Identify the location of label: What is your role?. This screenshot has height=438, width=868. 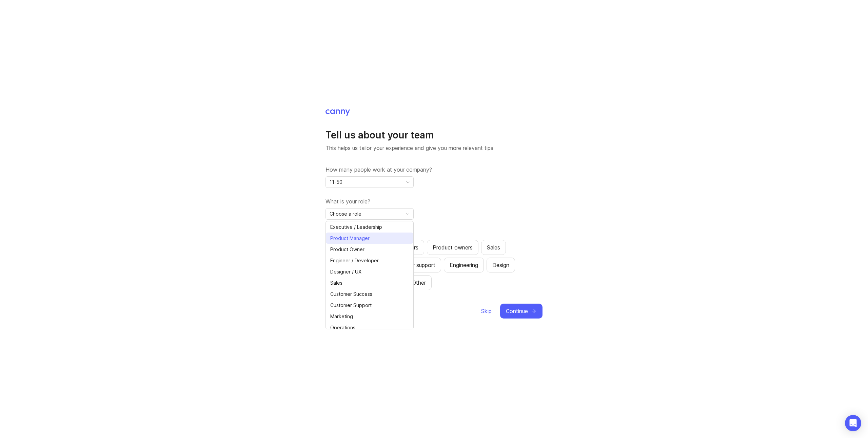
(434, 202).